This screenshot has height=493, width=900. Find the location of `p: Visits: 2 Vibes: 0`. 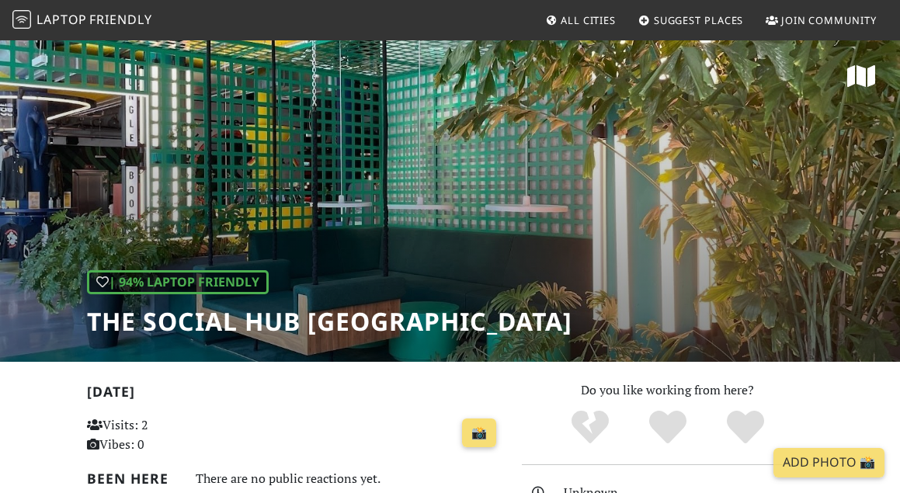

p: Visits: 2 Vibes: 0 is located at coordinates (150, 435).